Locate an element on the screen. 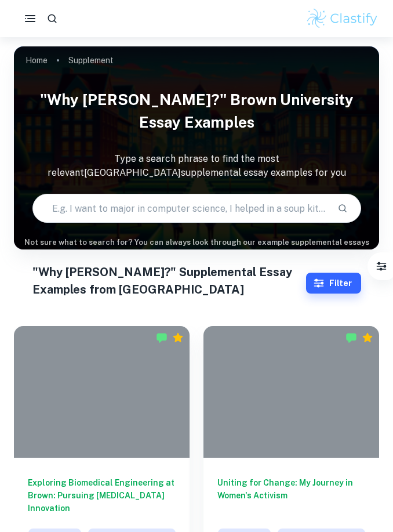 The width and height of the screenshot is (393, 532). a: Clastify logo is located at coordinates (342, 19).